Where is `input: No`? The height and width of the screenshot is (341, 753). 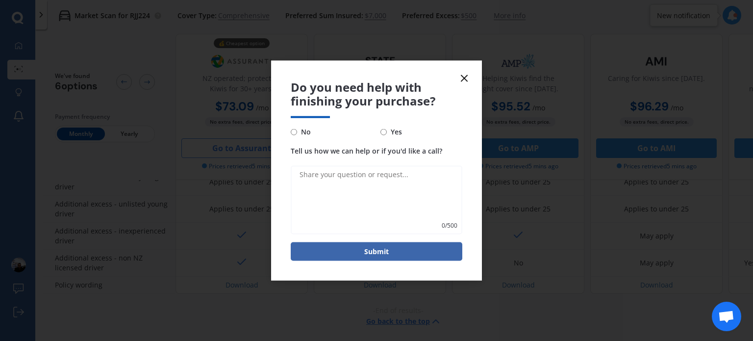
input: No is located at coordinates (294, 131).